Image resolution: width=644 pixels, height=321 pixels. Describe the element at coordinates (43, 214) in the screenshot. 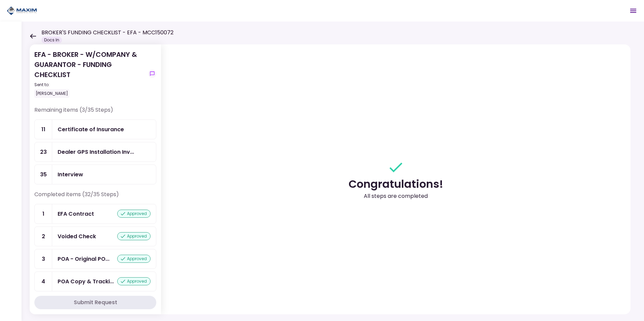

I see `div: 1` at that location.